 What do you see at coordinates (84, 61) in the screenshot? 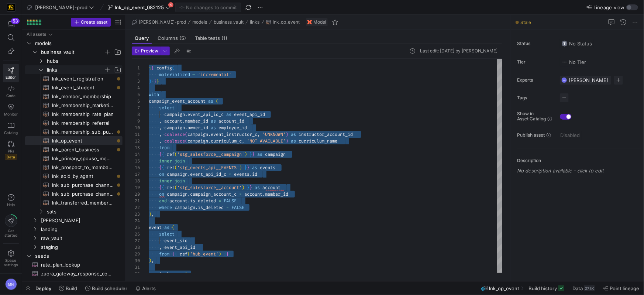
I see `span: hubs` at bounding box center [84, 61].